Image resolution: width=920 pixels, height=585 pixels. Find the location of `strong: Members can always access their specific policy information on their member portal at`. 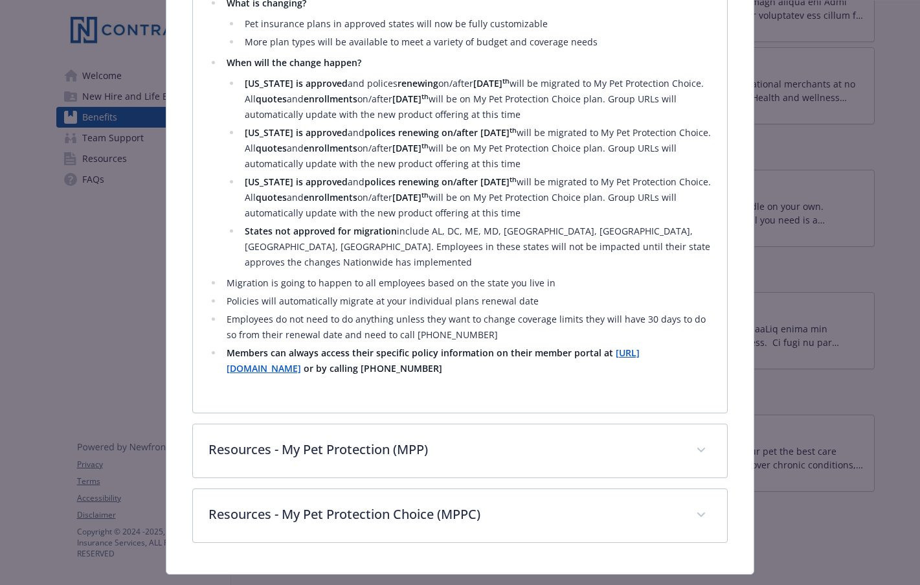

strong: Members can always access their specific policy information on their member portal at is located at coordinates (420, 352).